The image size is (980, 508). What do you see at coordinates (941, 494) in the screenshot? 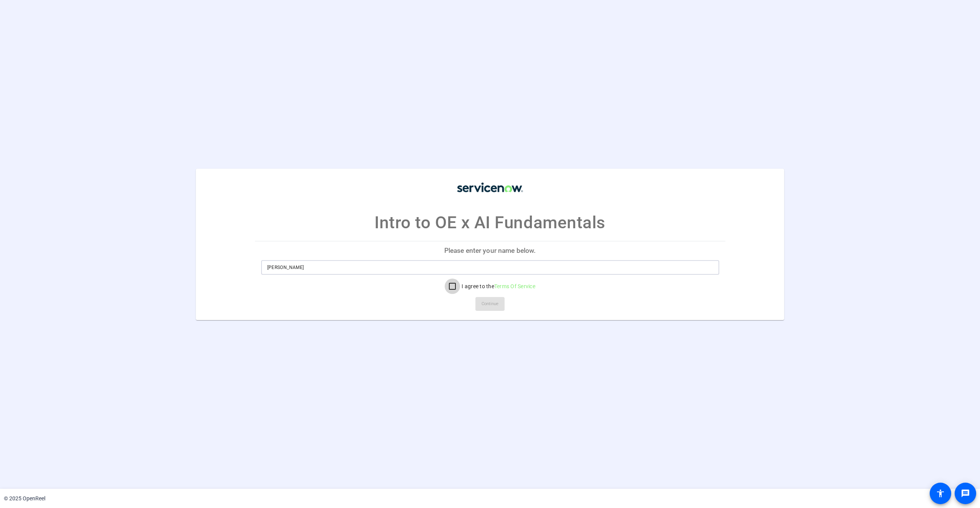
I see `mat-icon: accessibility` at bounding box center [941, 494].